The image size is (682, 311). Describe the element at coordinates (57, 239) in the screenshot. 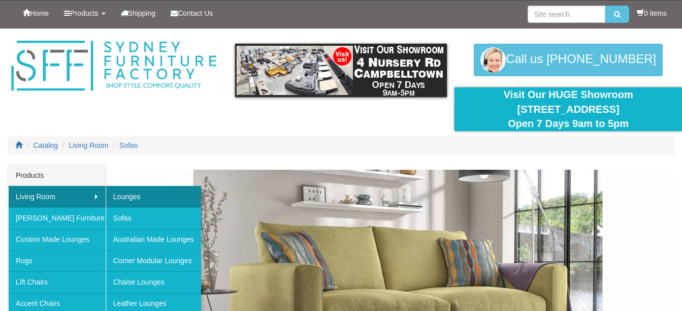

I see `a: Custom Made Lounges` at that location.